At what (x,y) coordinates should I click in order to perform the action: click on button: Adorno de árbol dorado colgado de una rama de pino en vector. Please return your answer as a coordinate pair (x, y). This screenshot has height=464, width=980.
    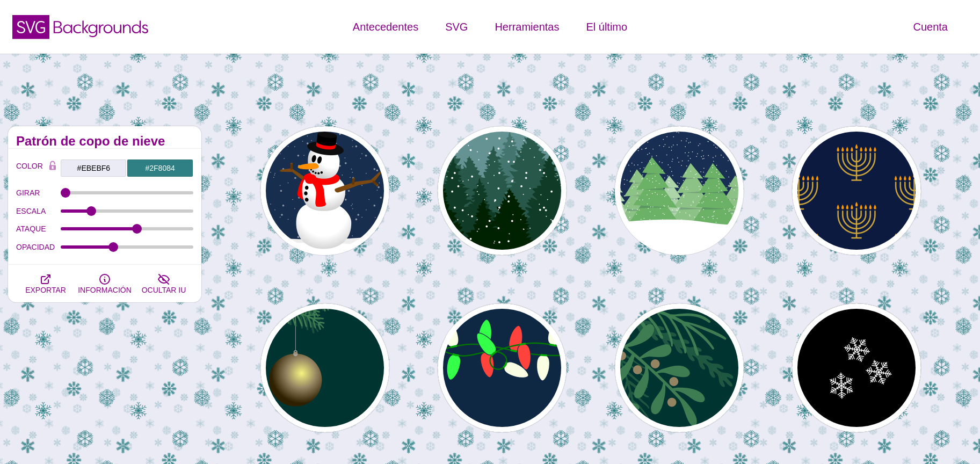
    Looking at the image, I should click on (325, 368).